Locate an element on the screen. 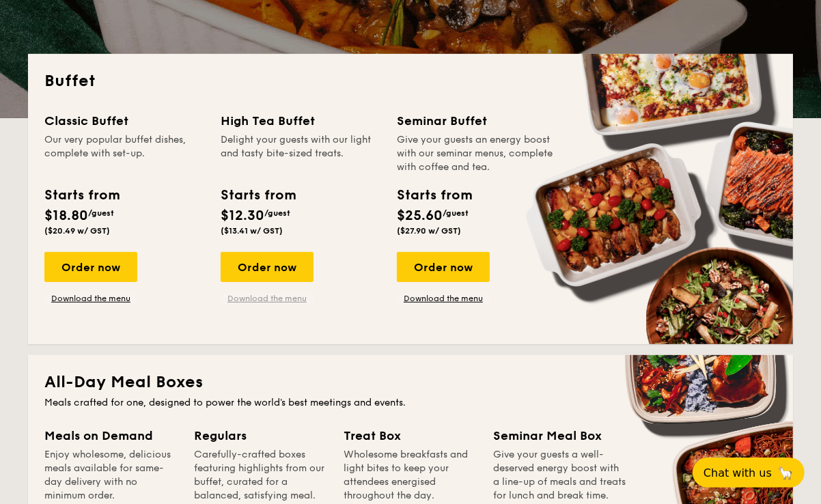 The image size is (821, 504). div: Meals on Demand is located at coordinates (111, 435).